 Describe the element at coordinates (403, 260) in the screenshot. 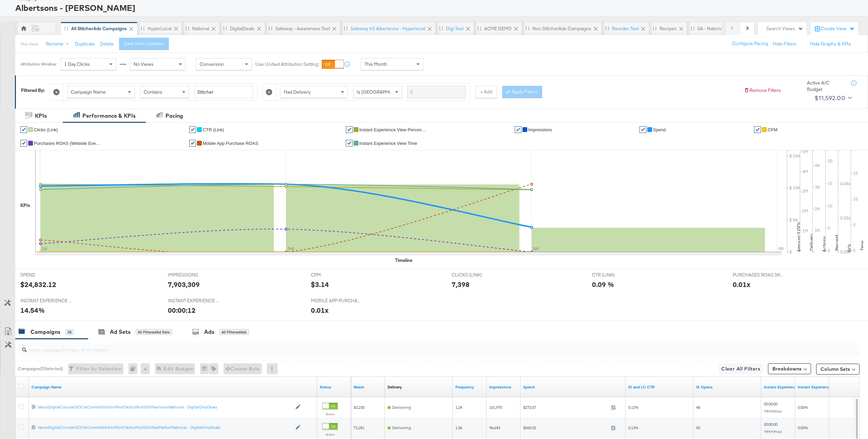

I see `div: Timeline` at that location.